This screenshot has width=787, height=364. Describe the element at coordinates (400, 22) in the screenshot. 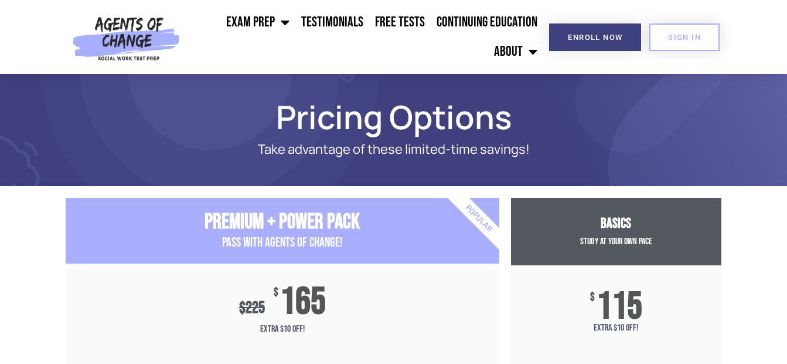

I see `a: Free Tests` at that location.